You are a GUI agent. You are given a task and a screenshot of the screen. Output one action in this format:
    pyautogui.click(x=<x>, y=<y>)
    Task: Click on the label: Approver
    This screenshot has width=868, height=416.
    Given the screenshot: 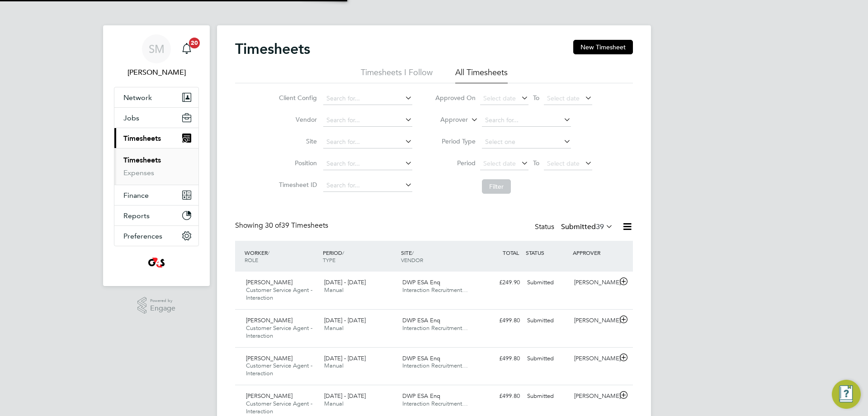 What is the action you would take?
    pyautogui.click(x=447, y=120)
    